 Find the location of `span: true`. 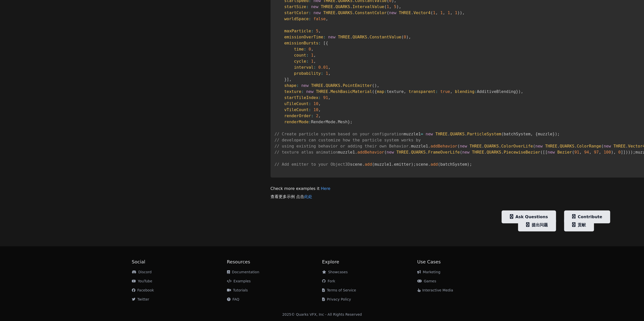

span: true is located at coordinates (445, 91).